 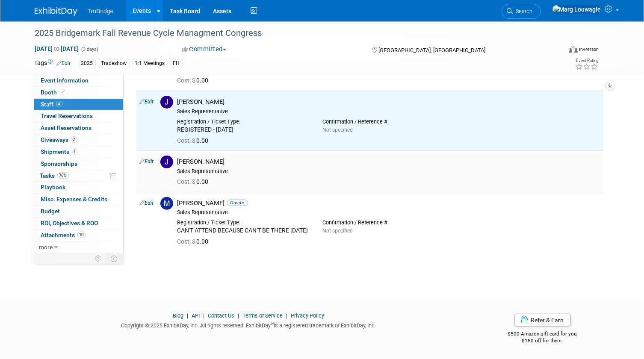 What do you see at coordinates (74, 140) in the screenshot?
I see `span: 2` at bounding box center [74, 140].